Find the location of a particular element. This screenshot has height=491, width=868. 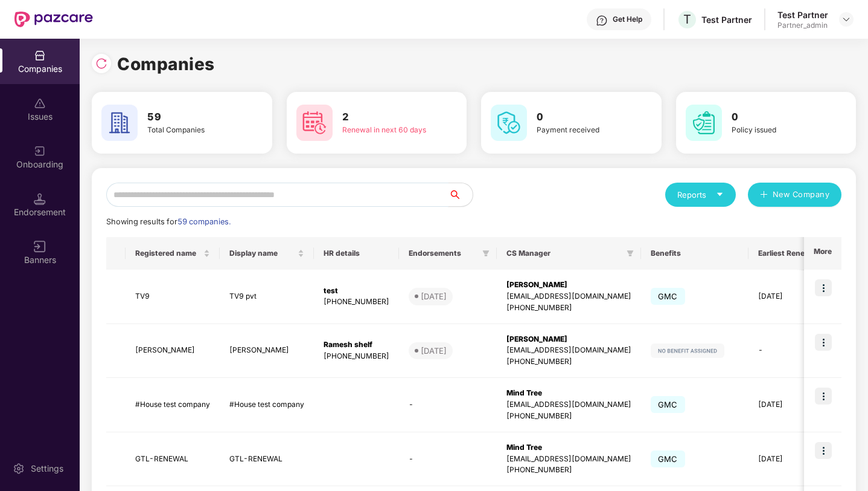

div: Total Companies is located at coordinates (192, 130).